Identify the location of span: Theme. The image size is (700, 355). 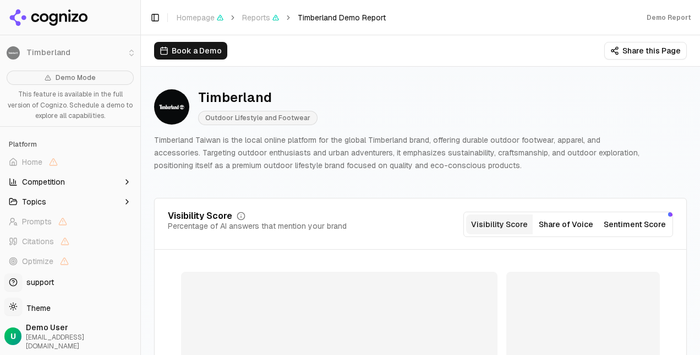
(36, 308).